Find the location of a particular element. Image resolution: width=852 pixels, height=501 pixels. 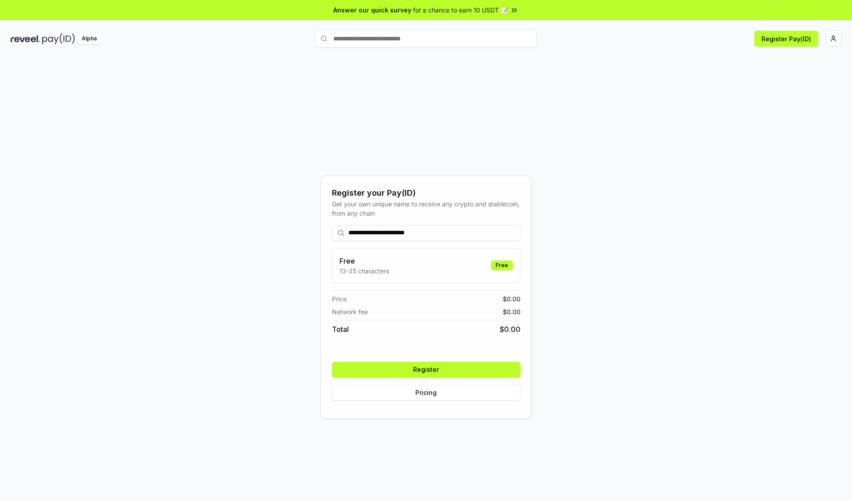

button: Register Pay(ID) is located at coordinates (786, 39).